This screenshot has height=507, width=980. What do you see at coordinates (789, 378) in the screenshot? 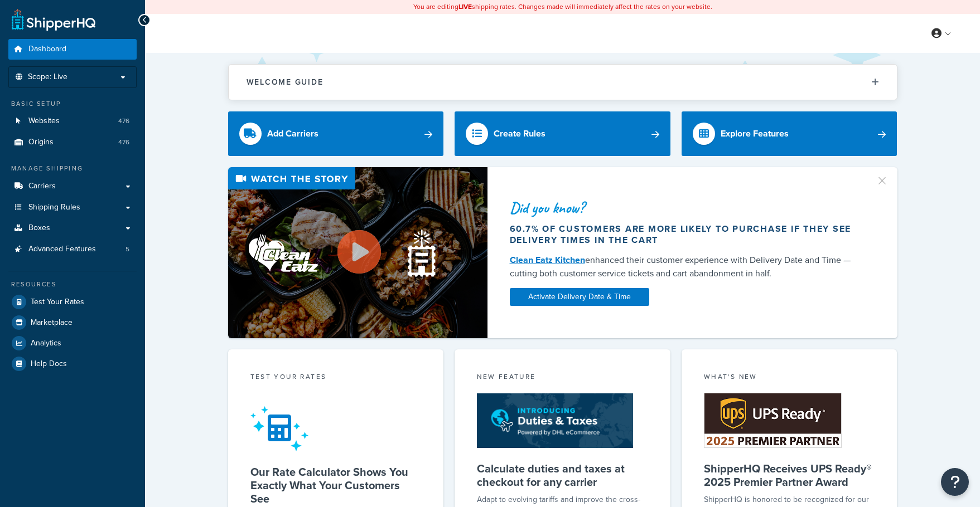
I see `div: What's New` at bounding box center [789, 378].